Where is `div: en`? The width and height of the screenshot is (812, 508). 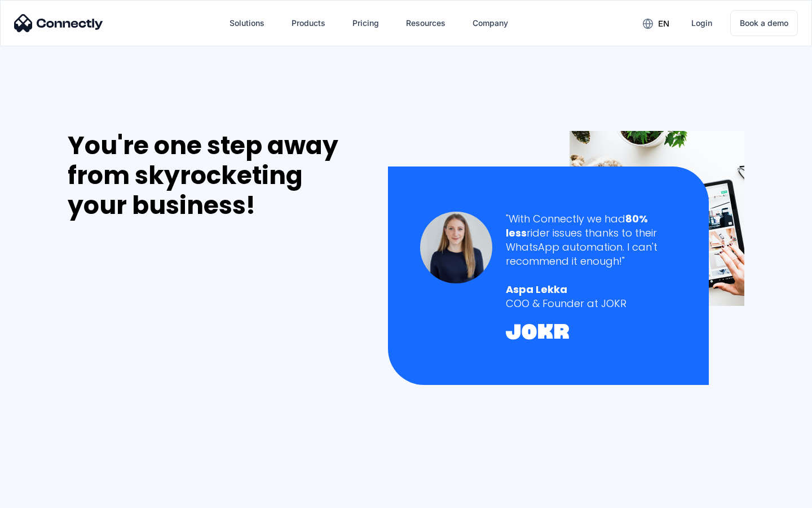 div: en is located at coordinates (664, 23).